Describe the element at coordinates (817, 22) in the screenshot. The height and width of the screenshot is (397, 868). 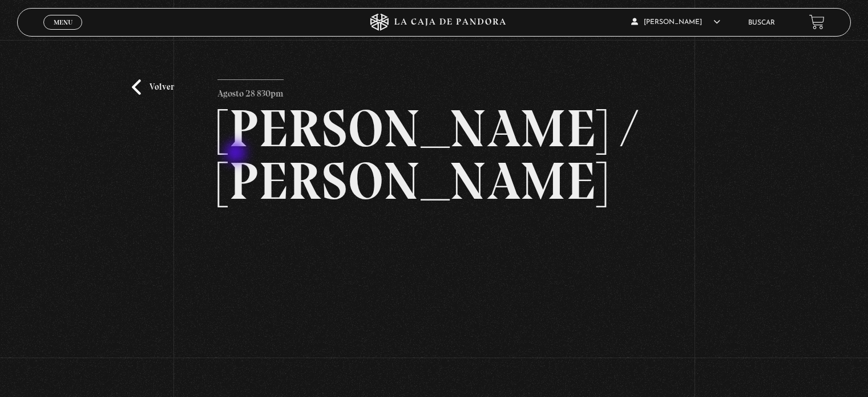
I see `a: View your shopping cart` at that location.